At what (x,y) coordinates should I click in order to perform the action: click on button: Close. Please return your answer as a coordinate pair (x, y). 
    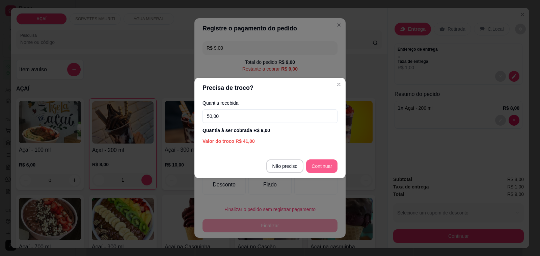
    Looking at the image, I should click on (339, 84).